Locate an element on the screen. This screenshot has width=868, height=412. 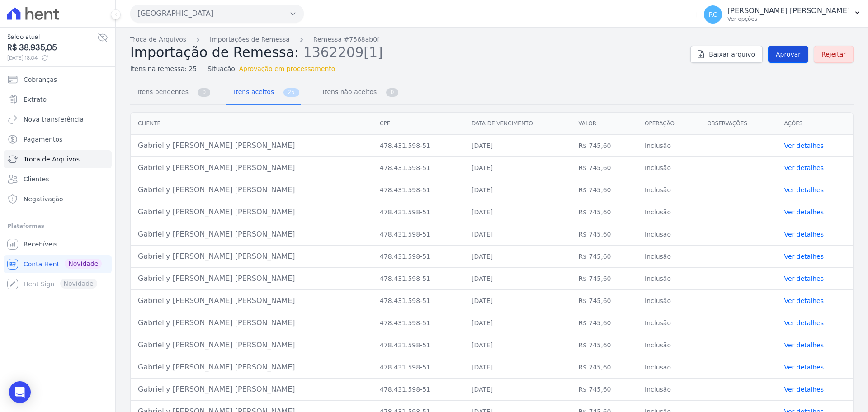
span: Troca de Arquivos is located at coordinates (52, 159).